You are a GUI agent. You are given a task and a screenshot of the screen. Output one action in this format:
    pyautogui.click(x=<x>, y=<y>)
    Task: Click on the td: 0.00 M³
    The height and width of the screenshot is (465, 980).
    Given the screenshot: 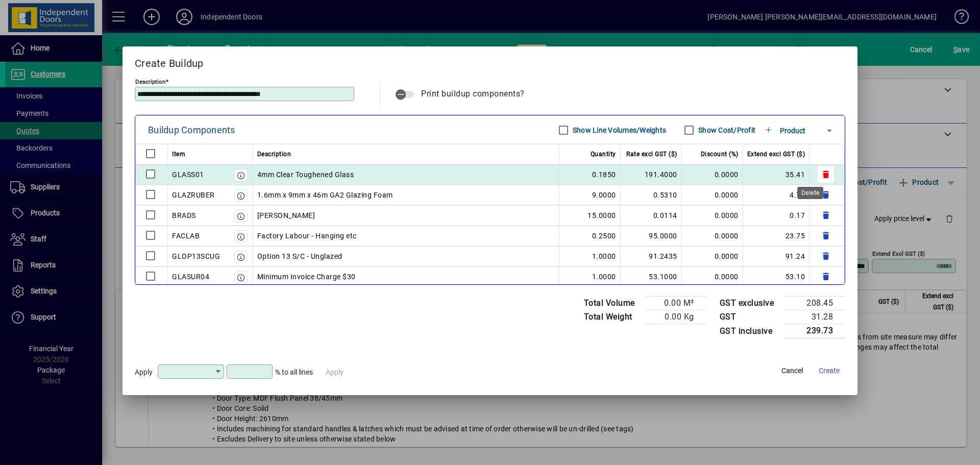 What is the action you would take?
    pyautogui.click(x=676, y=303)
    